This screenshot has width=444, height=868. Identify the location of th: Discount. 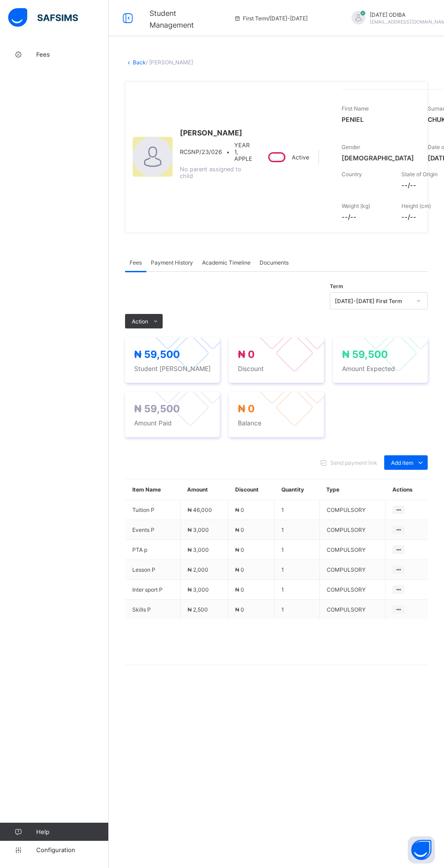
(251, 490).